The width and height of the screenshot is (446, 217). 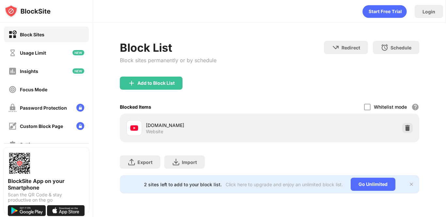 What do you see at coordinates (12, 144) in the screenshot?
I see `img: settings-off.svg` at bounding box center [12, 144].